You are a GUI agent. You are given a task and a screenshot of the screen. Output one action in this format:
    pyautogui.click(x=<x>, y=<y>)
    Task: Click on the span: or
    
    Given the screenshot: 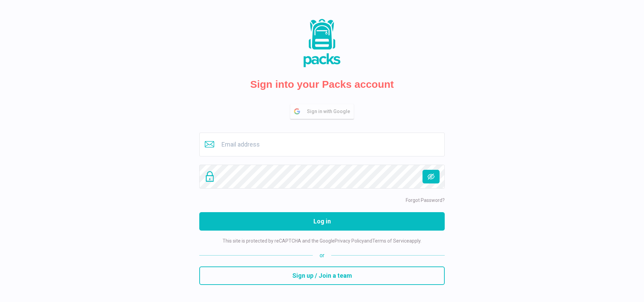 What is the action you would take?
    pyautogui.click(x=322, y=255)
    